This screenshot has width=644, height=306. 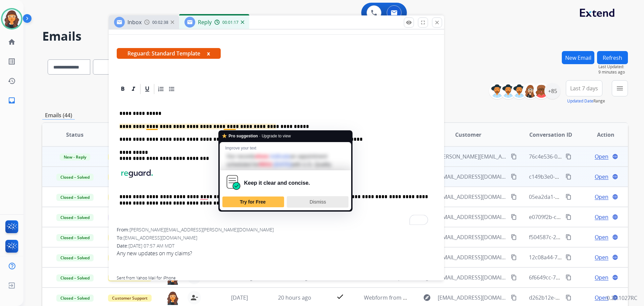 I want to click on span: Last 7 days, so click(x=584, y=88).